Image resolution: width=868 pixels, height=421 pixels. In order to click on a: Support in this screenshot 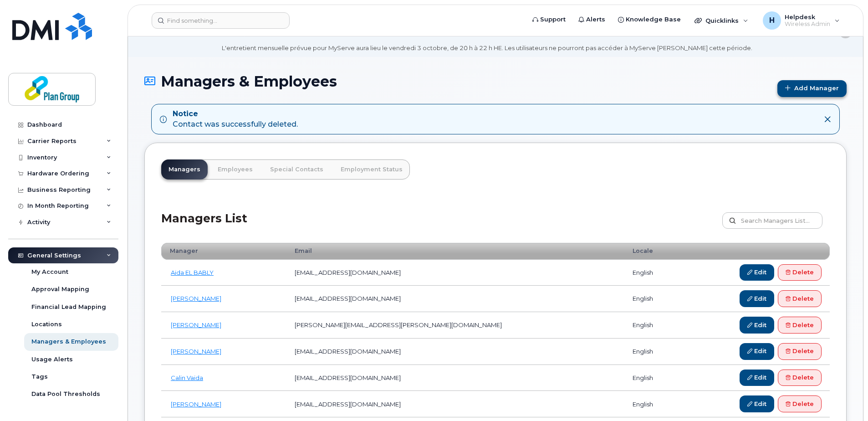, I will do `click(549, 20)`.